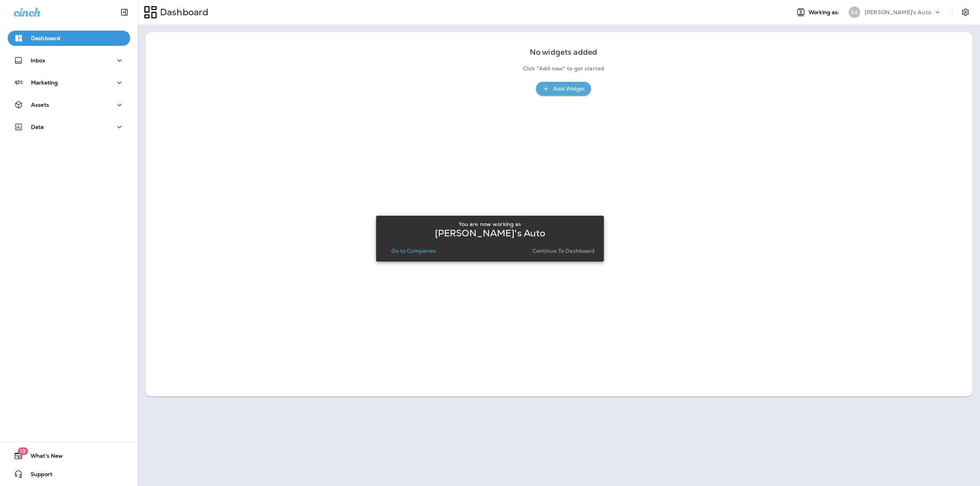 This screenshot has width=980, height=486. What do you see at coordinates (69, 474) in the screenshot?
I see `button: Support` at bounding box center [69, 474].